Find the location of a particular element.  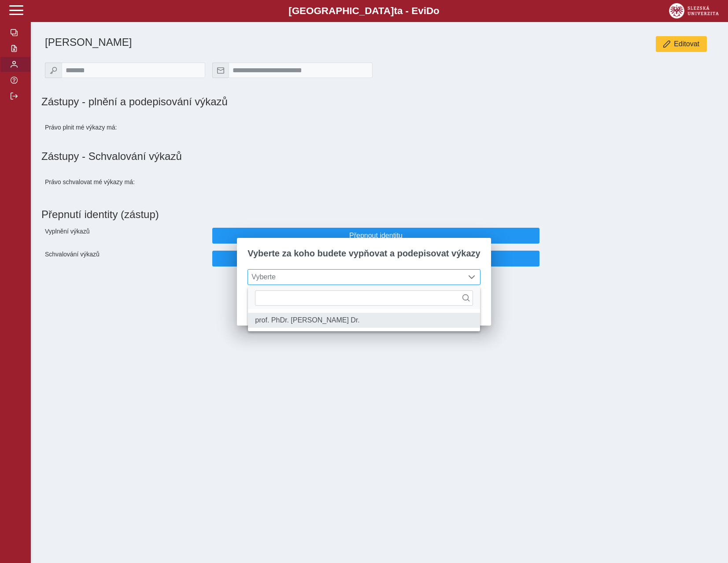

span: D is located at coordinates (430, 11).